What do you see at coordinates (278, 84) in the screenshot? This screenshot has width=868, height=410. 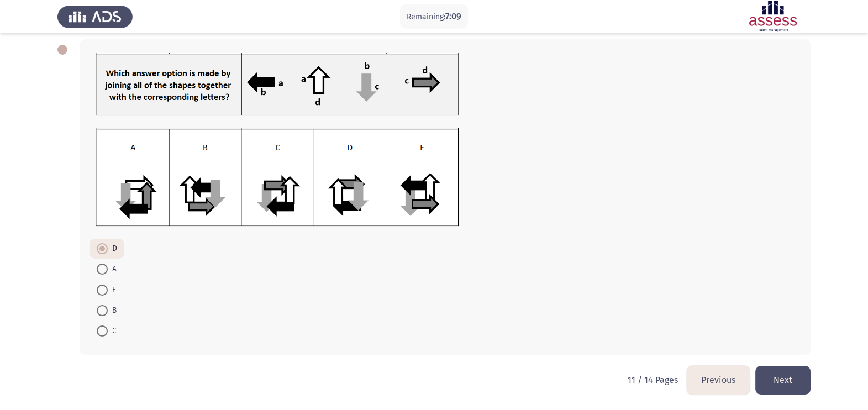 I see `img: UkFYYV8wODdfQSAucG5nMTY5MTMyNDQyMjM4Mg==.png` at bounding box center [278, 84].